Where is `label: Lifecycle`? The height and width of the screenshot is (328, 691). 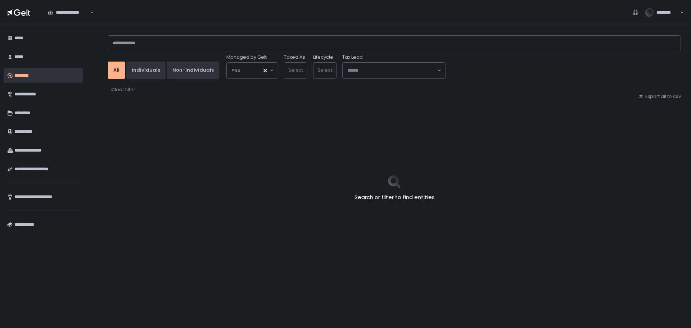 label: Lifecycle is located at coordinates (323, 57).